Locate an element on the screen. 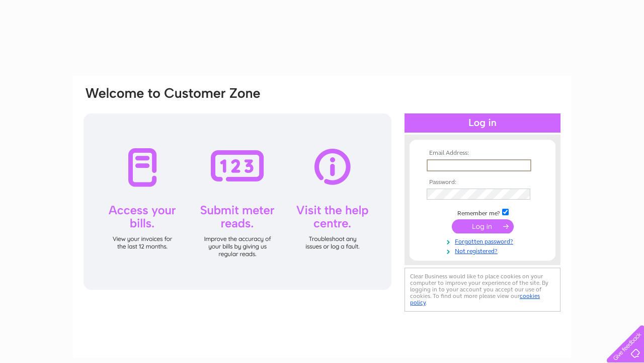 The height and width of the screenshot is (363, 644). td: Remember me? is located at coordinates (483, 212).